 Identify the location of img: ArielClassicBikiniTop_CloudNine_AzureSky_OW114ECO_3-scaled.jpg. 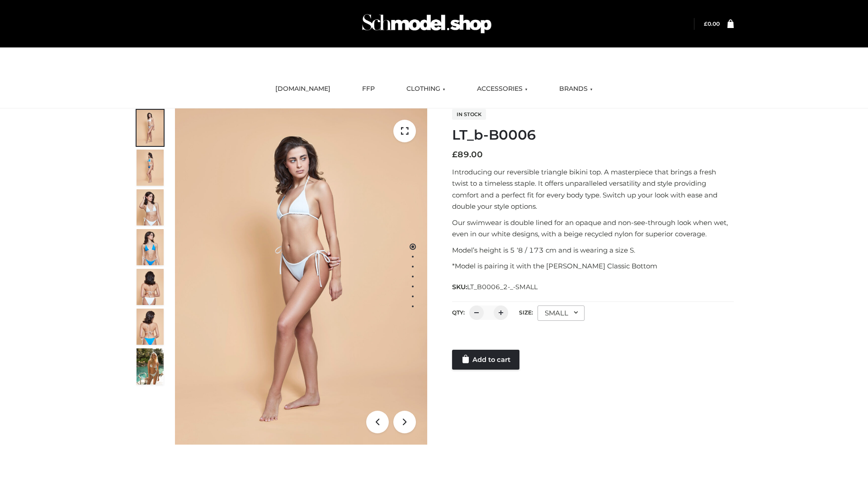
(150, 207).